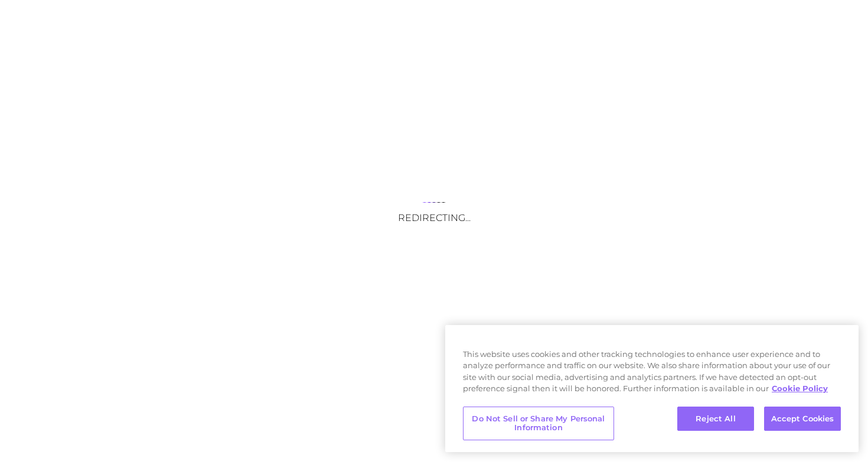 The width and height of the screenshot is (868, 471). Describe the element at coordinates (652, 388) in the screenshot. I see `div: Privacy` at that location.